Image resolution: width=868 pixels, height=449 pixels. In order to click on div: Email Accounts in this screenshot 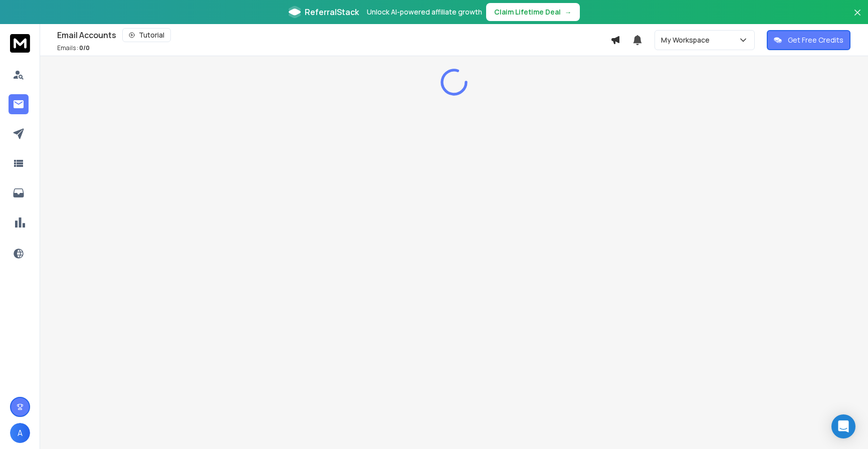, I will do `click(334, 35)`.